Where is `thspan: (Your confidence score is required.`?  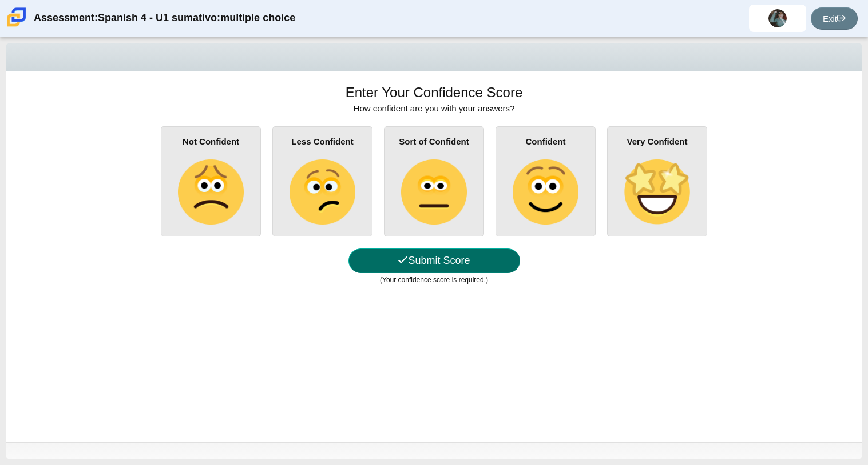
thspan: (Your confidence score is required. is located at coordinates (432, 280).